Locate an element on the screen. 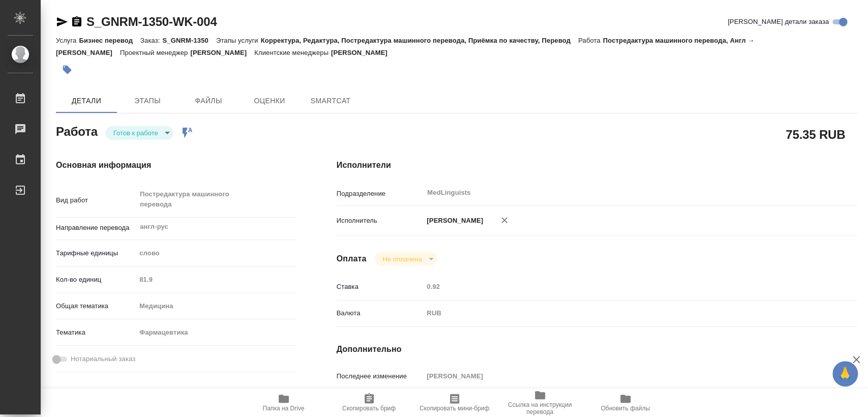 The height and width of the screenshot is (417, 868). p: Работа is located at coordinates (590, 40).